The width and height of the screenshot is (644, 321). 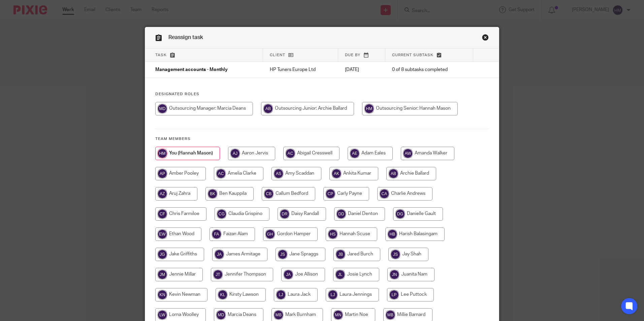 What do you see at coordinates (161, 55) in the screenshot?
I see `span: Task` at bounding box center [161, 55].